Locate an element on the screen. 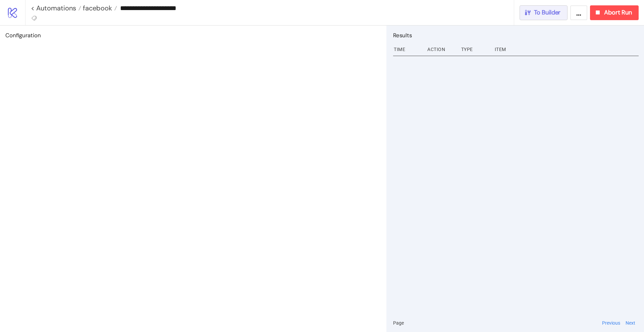 The image size is (644, 332). h2: Results is located at coordinates (516, 35).